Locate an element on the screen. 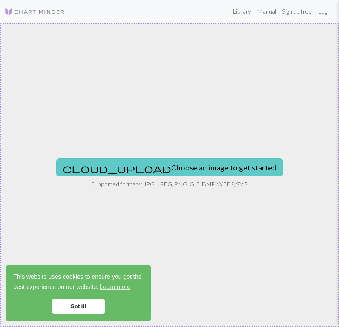 The width and height of the screenshot is (339, 327). span: This website uses cookies to ensure you get the best experience on our website. is located at coordinates (78, 283).